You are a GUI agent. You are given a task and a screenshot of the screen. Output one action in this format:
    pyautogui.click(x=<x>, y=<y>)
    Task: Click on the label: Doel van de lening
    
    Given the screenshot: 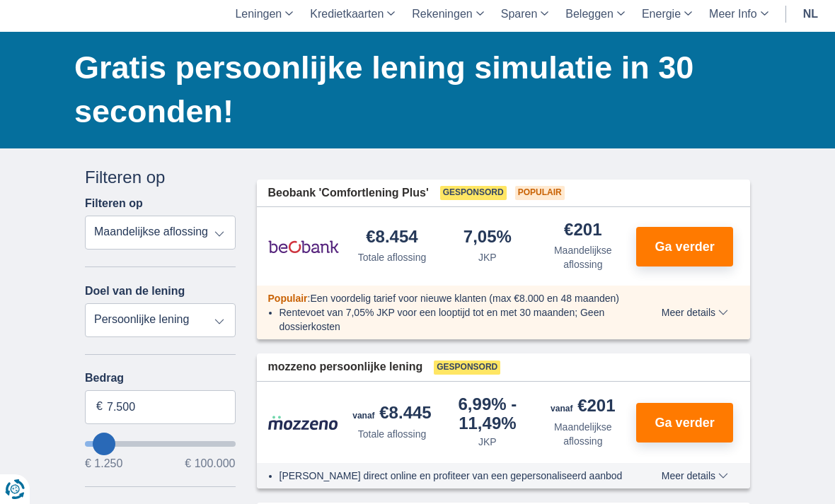 What is the action you would take?
    pyautogui.click(x=134, y=292)
    